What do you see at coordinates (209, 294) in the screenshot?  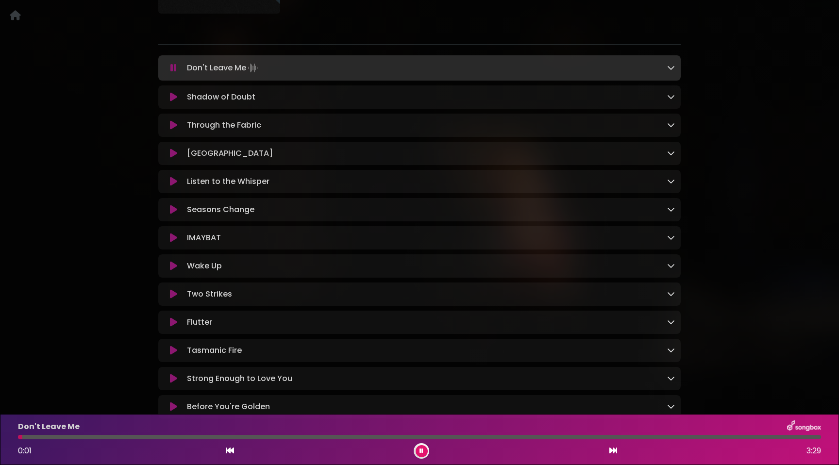 I see `p: Two Strikes` at bounding box center [209, 294].